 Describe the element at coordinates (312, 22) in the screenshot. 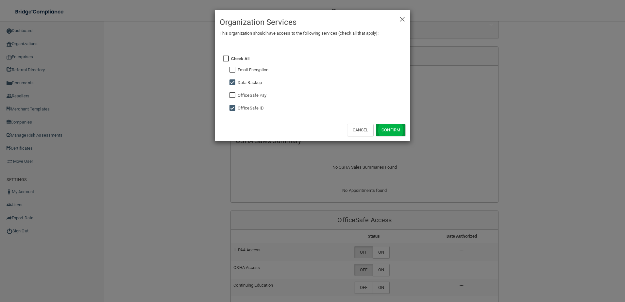

I see `h4: Organization Services` at that location.